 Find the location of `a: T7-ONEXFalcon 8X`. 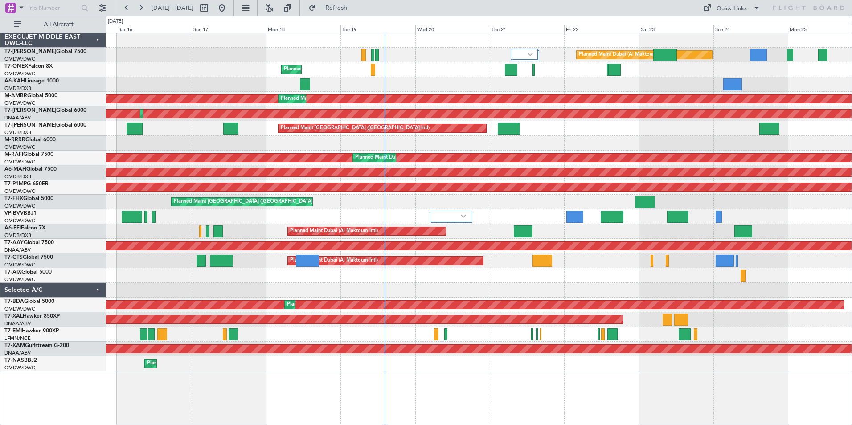

a: T7-ONEXFalcon 8X is located at coordinates (29, 66).